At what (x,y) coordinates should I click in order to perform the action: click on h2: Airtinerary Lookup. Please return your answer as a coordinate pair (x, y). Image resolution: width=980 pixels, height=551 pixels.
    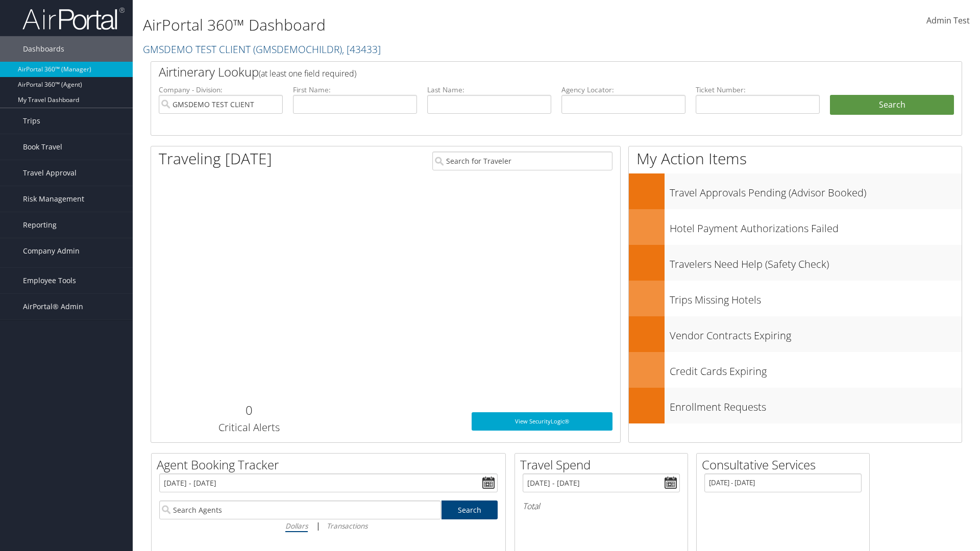
    Looking at the image, I should click on (523, 72).